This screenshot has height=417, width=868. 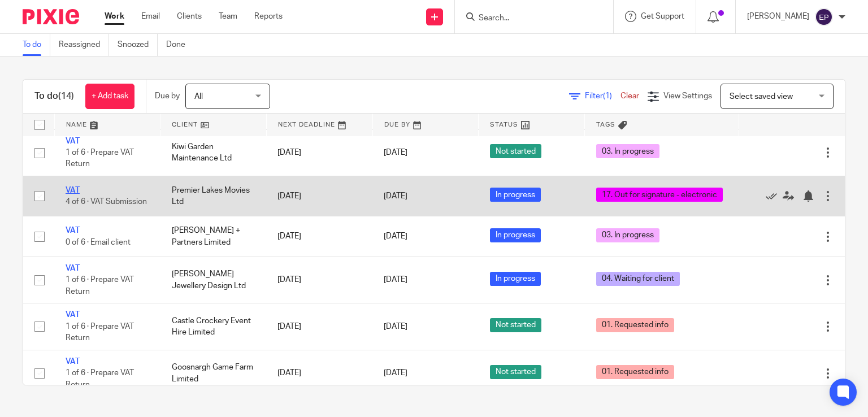 What do you see at coordinates (638, 278) in the screenshot?
I see `span: 04. Waiting for client` at bounding box center [638, 278].